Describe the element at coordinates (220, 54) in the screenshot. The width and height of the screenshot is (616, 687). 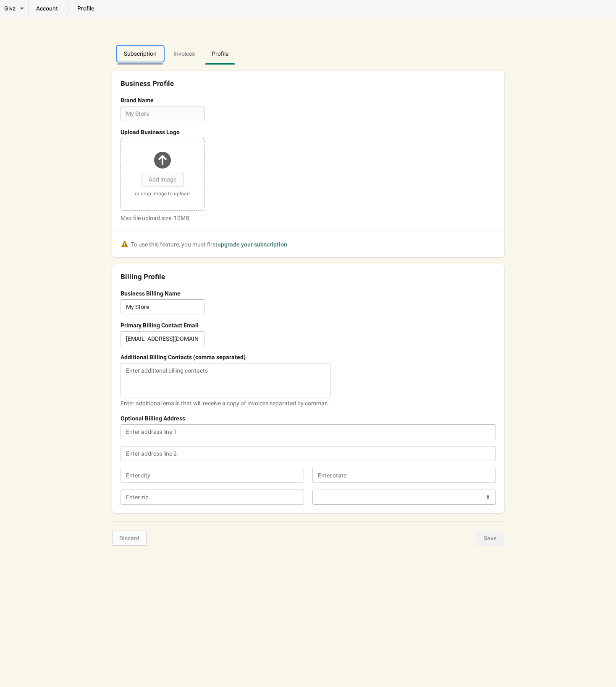
I see `span: Profile` at that location.